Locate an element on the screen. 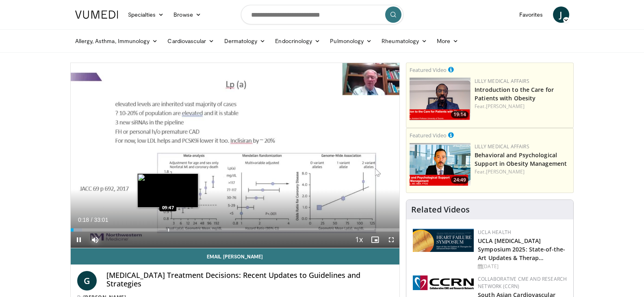 Image resolution: width=644 pixels, height=297 pixels. button: Enable picture-in-picture mode is located at coordinates (375, 240).